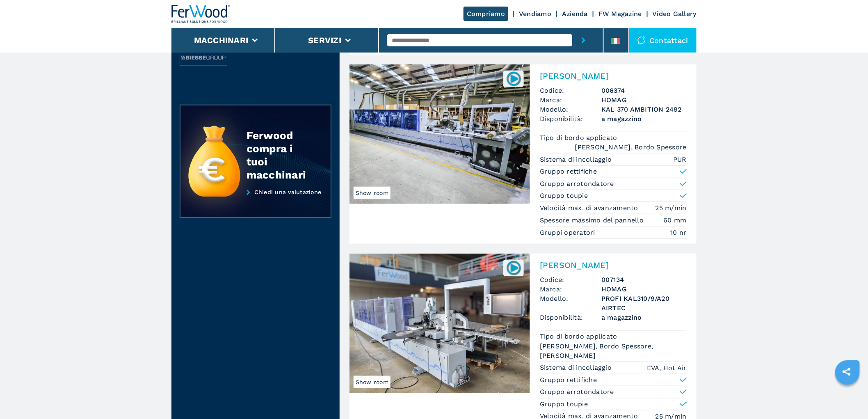 The image size is (868, 419). What do you see at coordinates (671, 208) in the screenshot?
I see `em: 25 m/min` at bounding box center [671, 208].